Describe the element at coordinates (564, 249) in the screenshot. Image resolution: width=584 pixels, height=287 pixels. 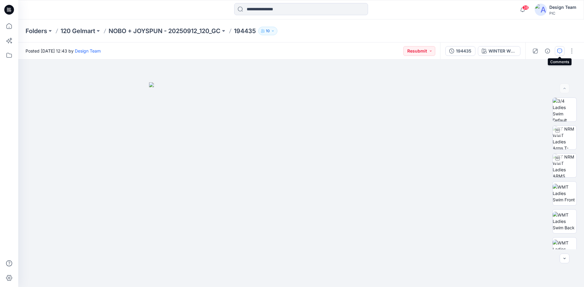
I see `img: WMT Ladies Swim Left` at that location.